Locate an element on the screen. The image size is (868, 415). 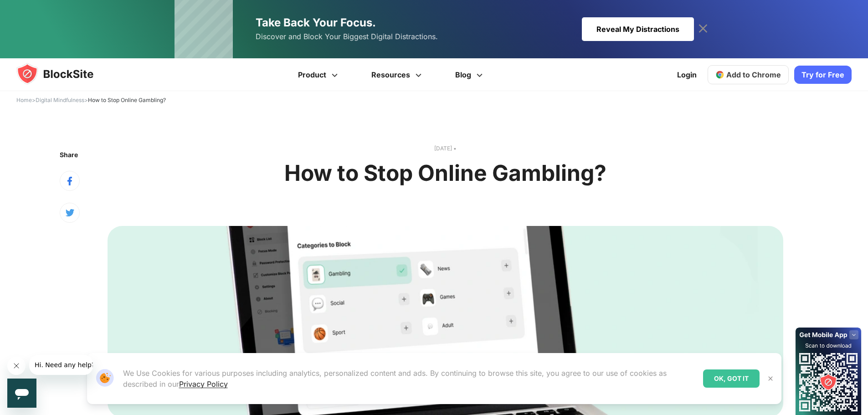
a: Product is located at coordinates (319, 74).